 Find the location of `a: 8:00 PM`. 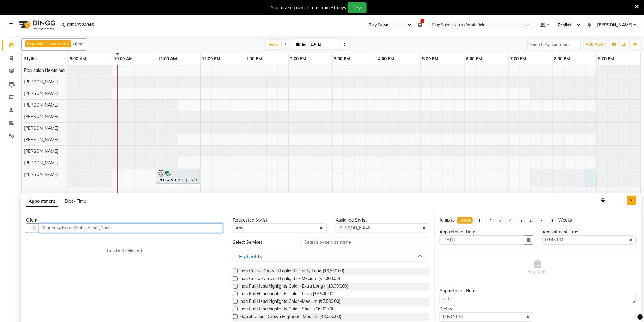

a: 8:00 PM is located at coordinates (562, 59).